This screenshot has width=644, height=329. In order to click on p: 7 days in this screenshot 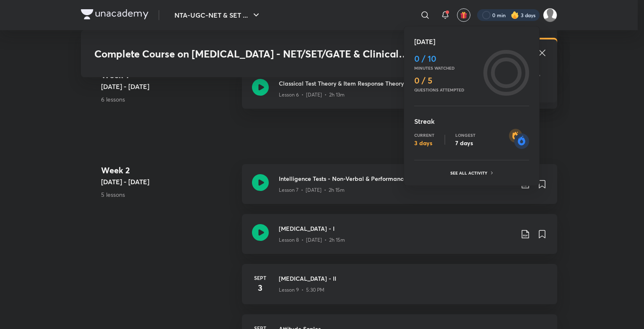, I will do `click(466, 143)`.